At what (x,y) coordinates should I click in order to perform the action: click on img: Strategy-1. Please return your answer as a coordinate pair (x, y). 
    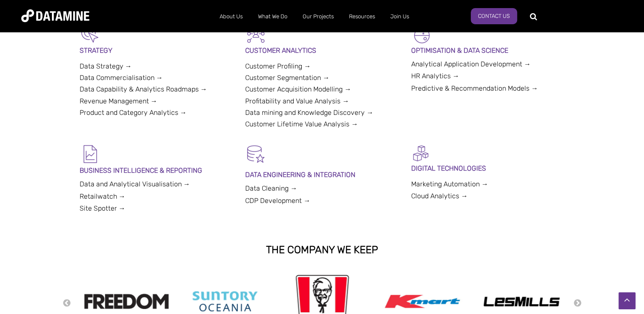
    Looking at the image, I should click on (90, 34).